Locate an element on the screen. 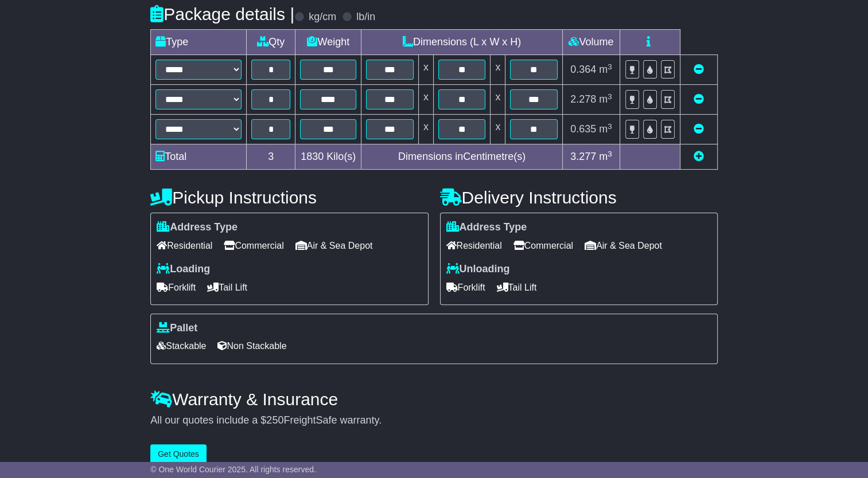 Image resolution: width=868 pixels, height=478 pixels. td: Dimensions in Centimetre(s) is located at coordinates (462, 157).